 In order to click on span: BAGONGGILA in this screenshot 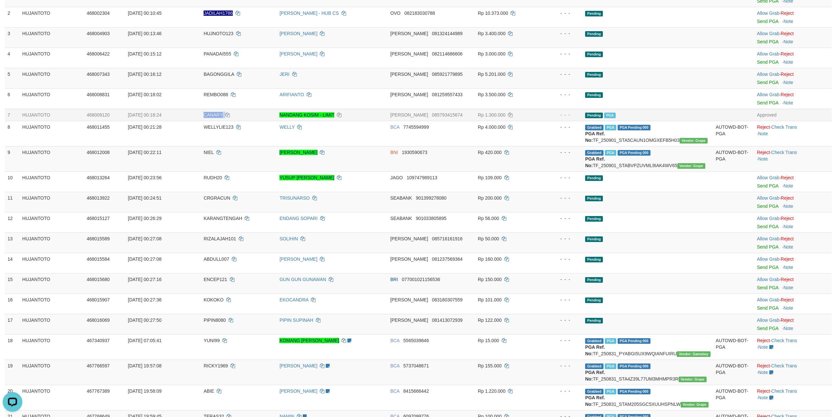, I will do `click(219, 74)`.